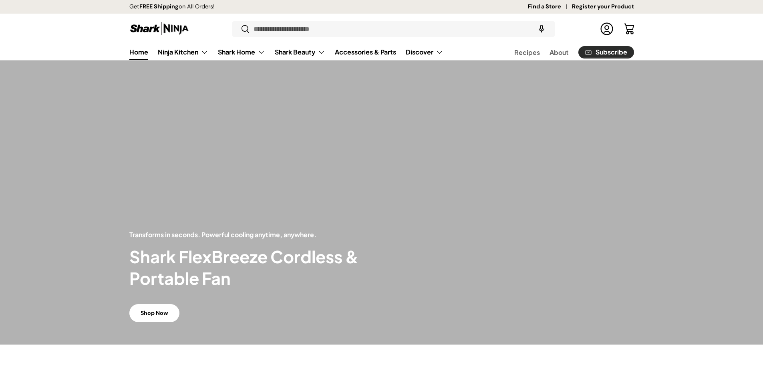  Describe the element at coordinates (242, 52) in the screenshot. I see `summary: Shark Home` at that location.